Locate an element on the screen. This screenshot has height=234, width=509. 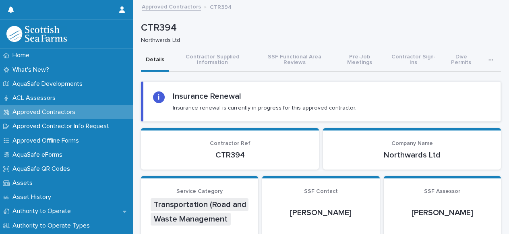
p: Authority to Operate Types is located at coordinates (53, 225).